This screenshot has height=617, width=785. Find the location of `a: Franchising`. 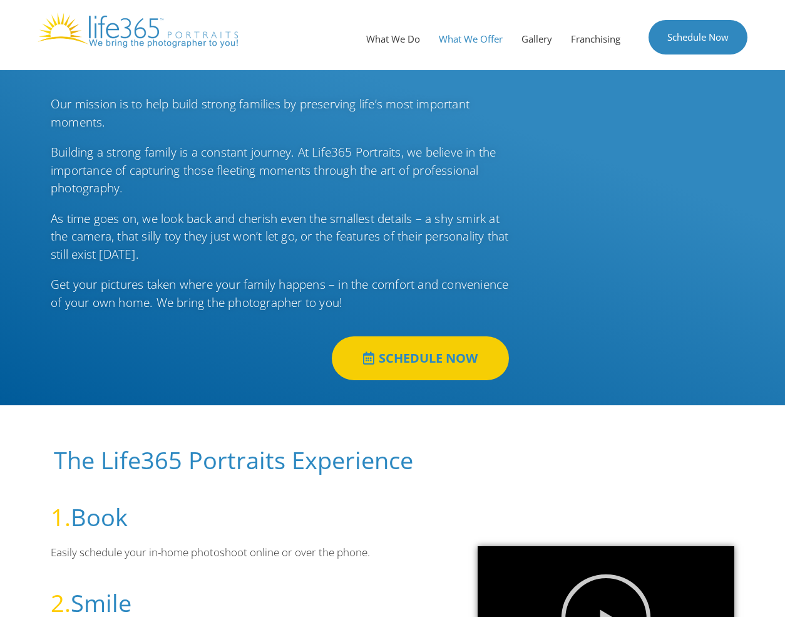

a: Franchising is located at coordinates (596, 39).